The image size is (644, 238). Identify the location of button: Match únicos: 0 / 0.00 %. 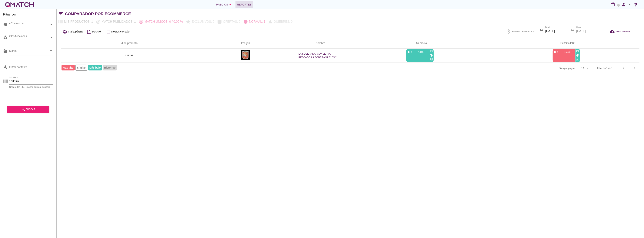
(161, 22).